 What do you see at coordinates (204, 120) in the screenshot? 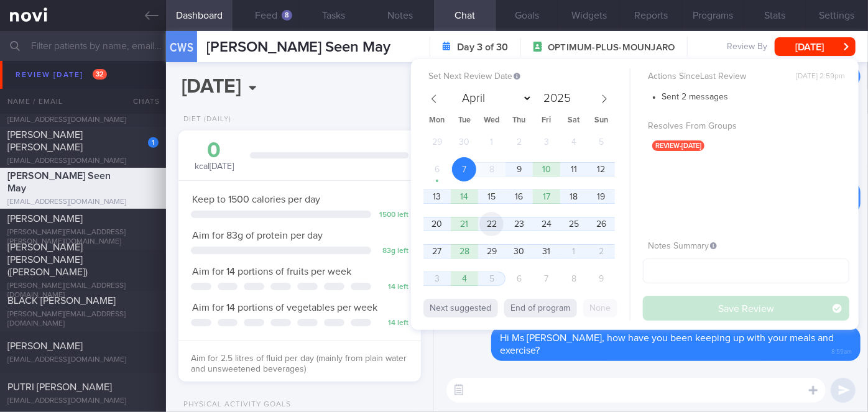
I see `div: Diet (Daily)` at bounding box center [204, 120].